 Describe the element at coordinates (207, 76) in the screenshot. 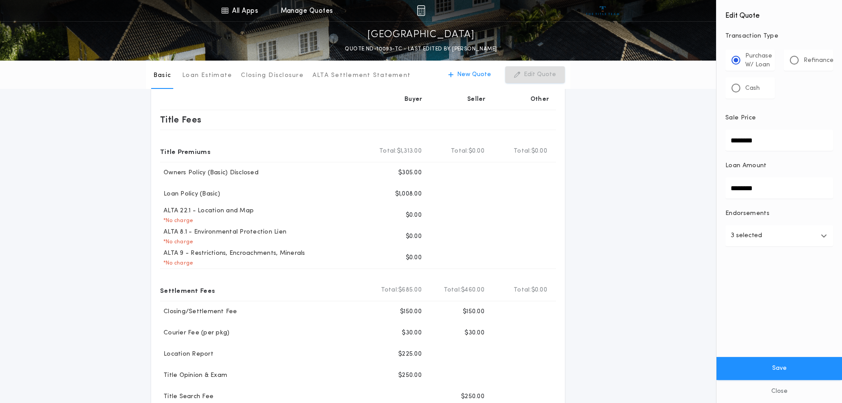

I see `p: Loan Estimate` at that location.